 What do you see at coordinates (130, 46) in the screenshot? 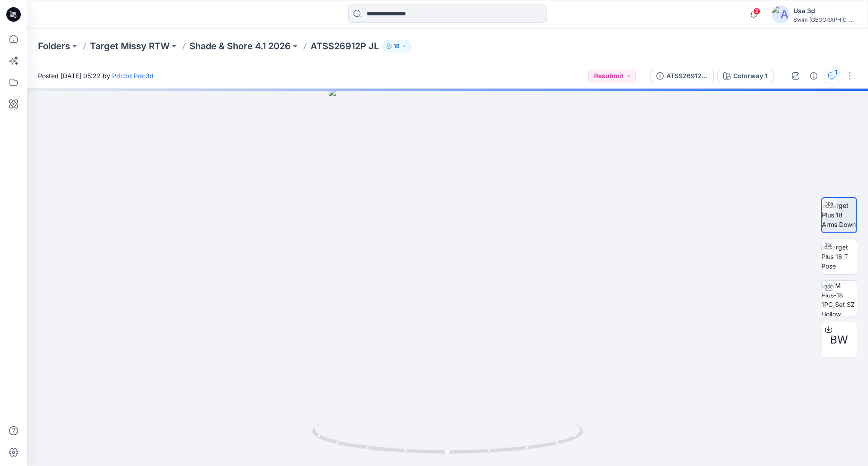
I see `a: Target Missy RTW` at bounding box center [130, 46].